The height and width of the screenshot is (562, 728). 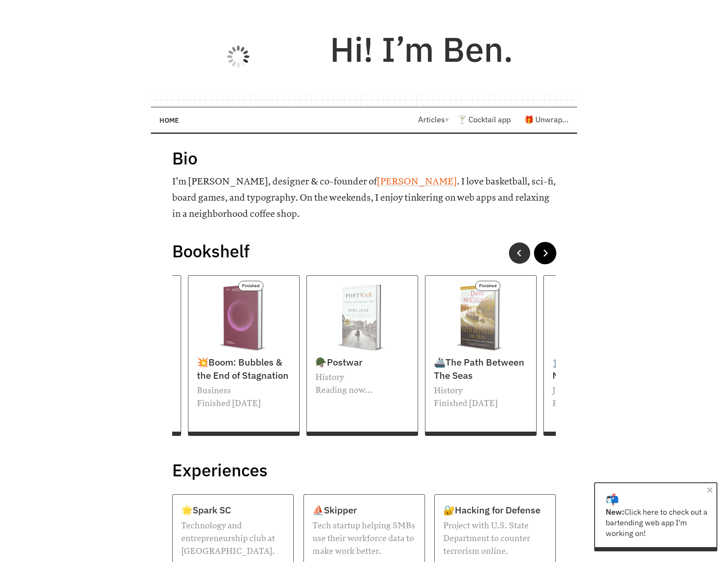 I want to click on a: 📬 New:Click here to check out a bartending web app I'm working on!, so click(x=659, y=515).